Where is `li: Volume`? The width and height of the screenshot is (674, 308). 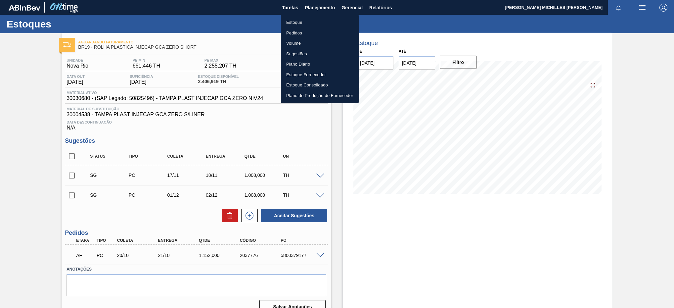
li: Volume is located at coordinates (320, 43).